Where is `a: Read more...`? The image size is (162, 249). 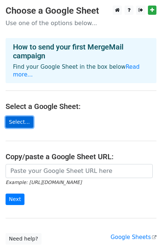
a: Read more... is located at coordinates (76, 71).